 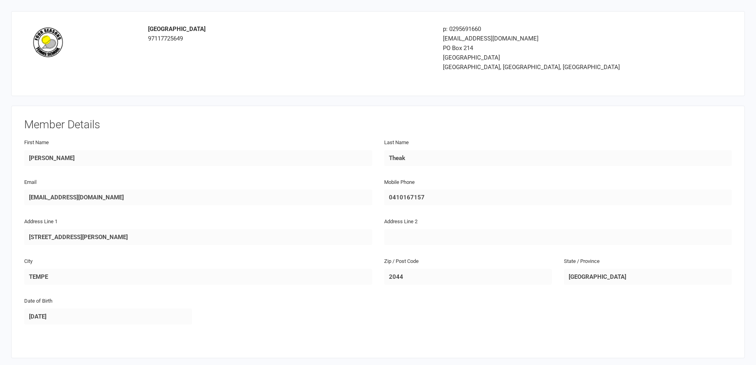 What do you see at coordinates (41, 221) in the screenshot?
I see `label: Address Line 1` at bounding box center [41, 221].